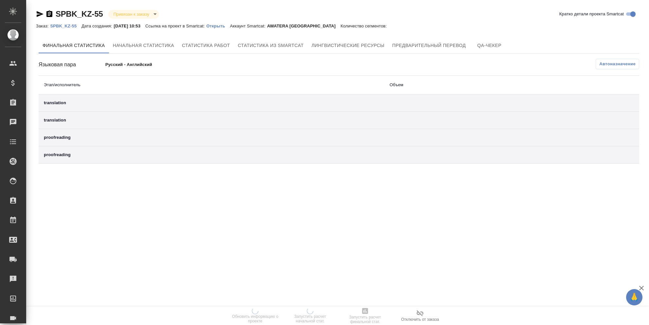 The width and height of the screenshot is (649, 325). What do you see at coordinates (271, 45) in the screenshot?
I see `span: Статистика из Smartcat` at bounding box center [271, 45].